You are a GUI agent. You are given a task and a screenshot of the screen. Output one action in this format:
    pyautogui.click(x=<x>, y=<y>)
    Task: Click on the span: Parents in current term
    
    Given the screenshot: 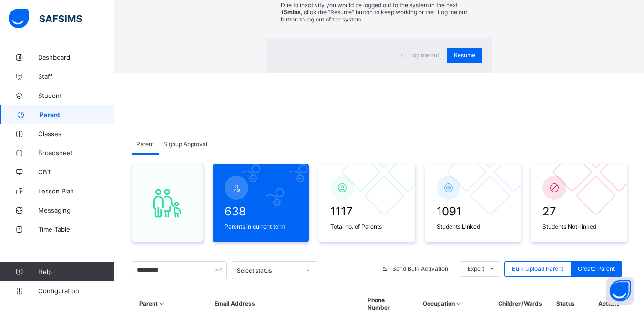 What is the action you would take?
    pyautogui.click(x=261, y=226)
    